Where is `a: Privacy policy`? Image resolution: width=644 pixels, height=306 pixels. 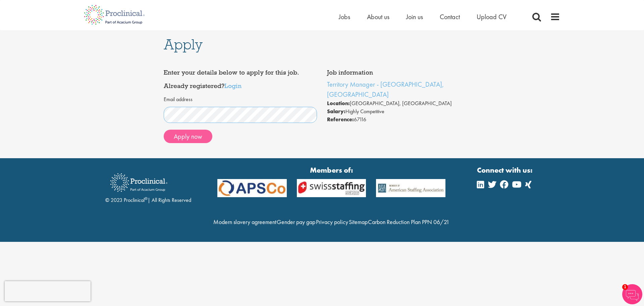
a: Privacy policy is located at coordinates (332, 221).